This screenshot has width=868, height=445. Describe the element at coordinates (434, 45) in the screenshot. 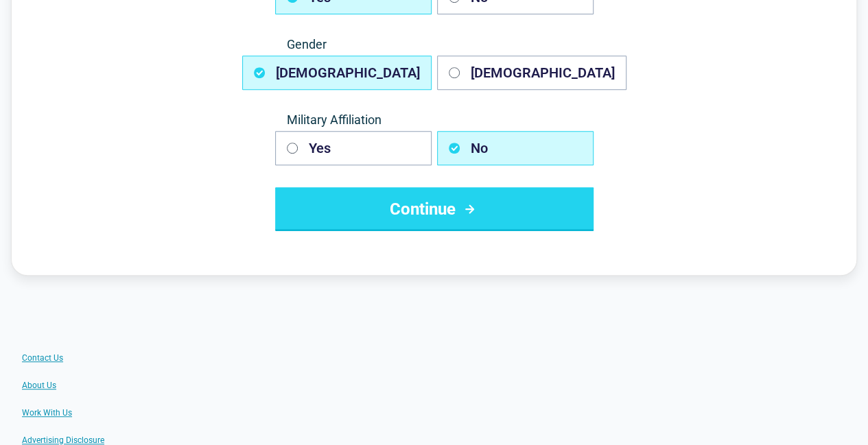

I see `span: Gender` at that location.